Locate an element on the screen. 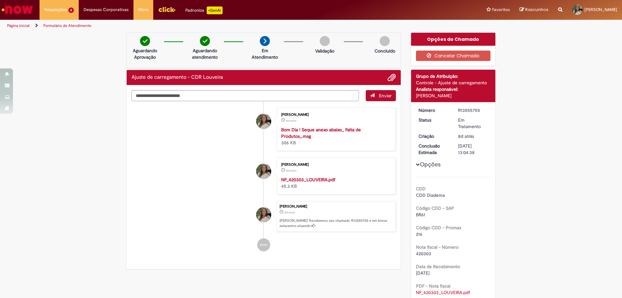 This screenshot has width=622, height=298. span: More is located at coordinates (143, 10).